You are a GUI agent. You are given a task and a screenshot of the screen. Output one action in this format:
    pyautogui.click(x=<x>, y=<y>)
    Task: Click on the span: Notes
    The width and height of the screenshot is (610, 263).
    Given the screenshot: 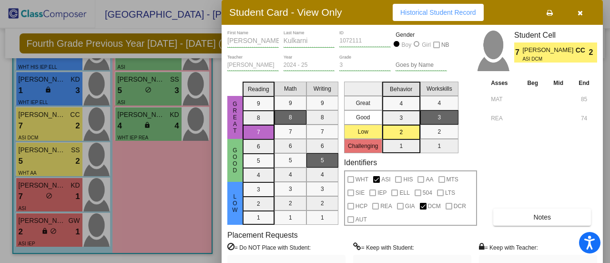 What is the action you would take?
    pyautogui.click(x=542, y=217)
    